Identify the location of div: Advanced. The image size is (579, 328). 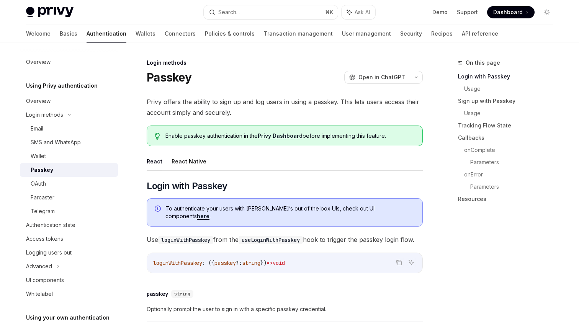
(39, 266).